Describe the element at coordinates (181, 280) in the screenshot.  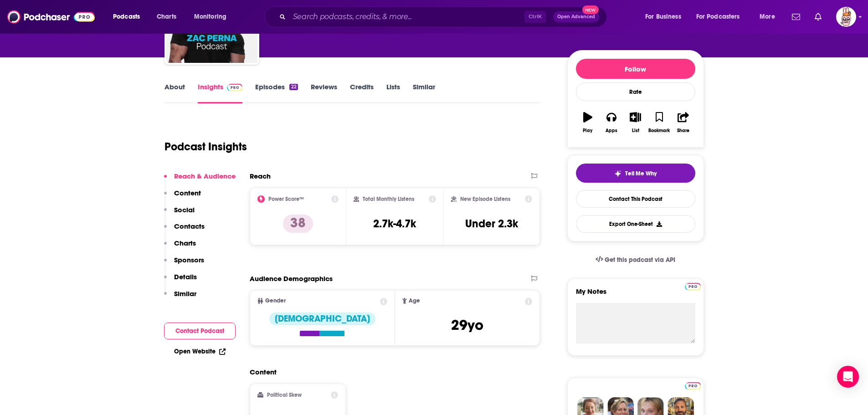
I see `button: Details` at that location.